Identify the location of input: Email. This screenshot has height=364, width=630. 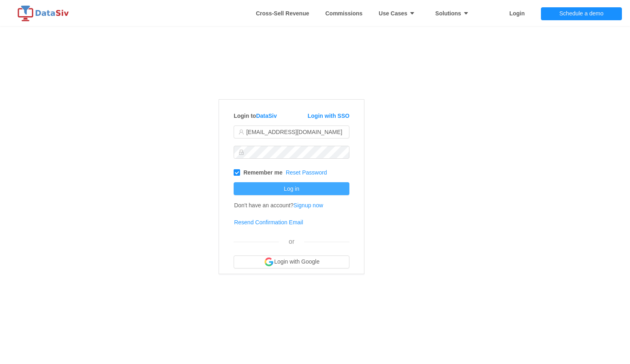
(291, 132).